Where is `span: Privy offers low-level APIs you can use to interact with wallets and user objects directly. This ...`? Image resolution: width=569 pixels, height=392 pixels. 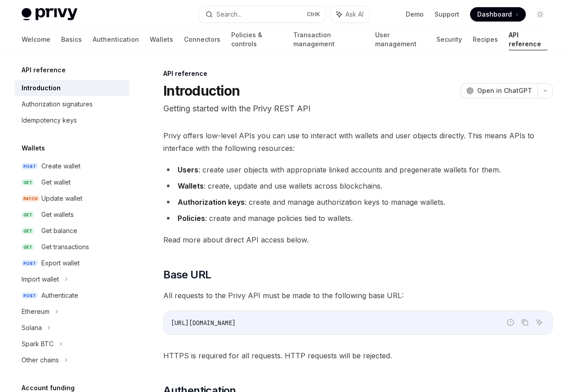 span: Privy offers low-level APIs you can use to interact with wallets and user objects directly. This ... is located at coordinates (358, 142).